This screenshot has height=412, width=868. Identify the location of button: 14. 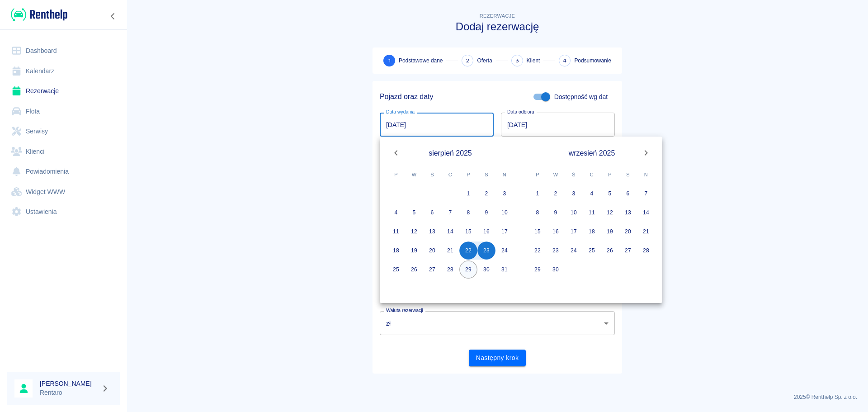
(646, 212).